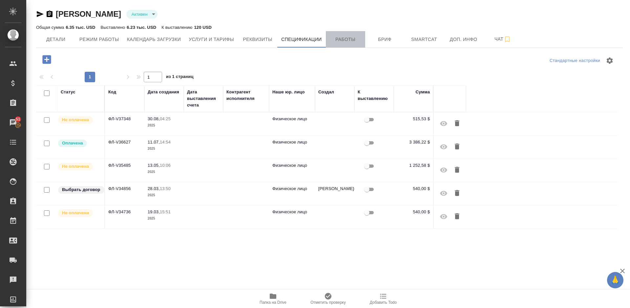  Describe the element at coordinates (139, 14) in the screenshot. I see `button: Активен` at that location.